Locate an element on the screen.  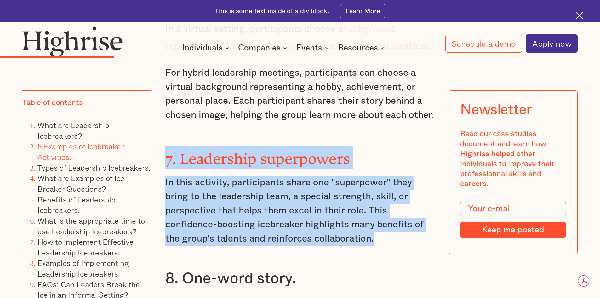
p: In this activity, participants share one "superpower" they bring to the leadership team, a specia... is located at coordinates (300, 210).